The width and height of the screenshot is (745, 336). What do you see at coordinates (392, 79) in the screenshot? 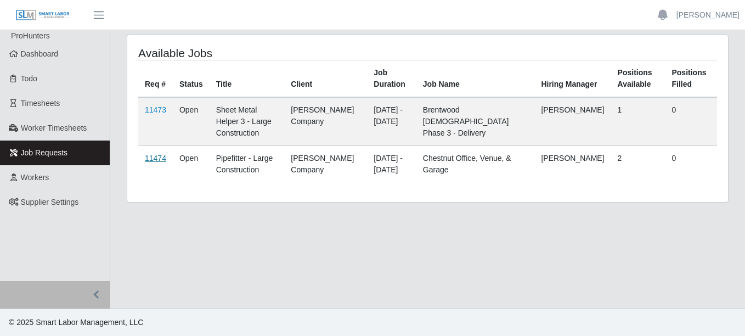
I see `th: Job Duration` at bounding box center [392, 79].